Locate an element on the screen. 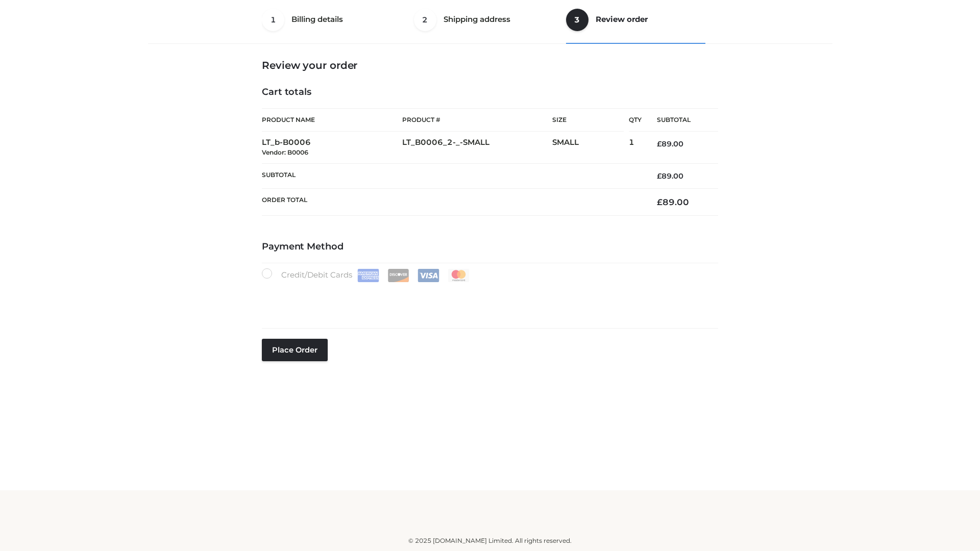 The width and height of the screenshot is (980, 551). td: SMALL is located at coordinates (590, 147).